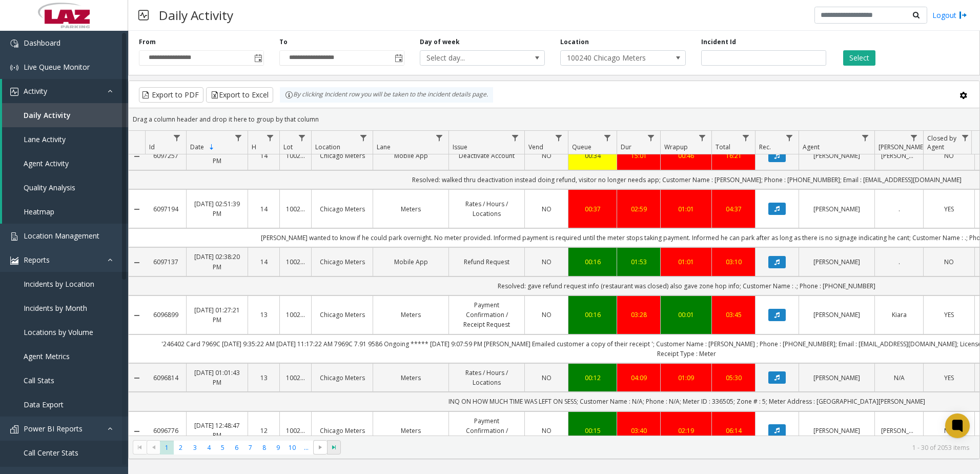 The height and width of the screenshot is (474, 980). What do you see at coordinates (899, 314) in the screenshot?
I see `a: Kiara` at bounding box center [899, 314].